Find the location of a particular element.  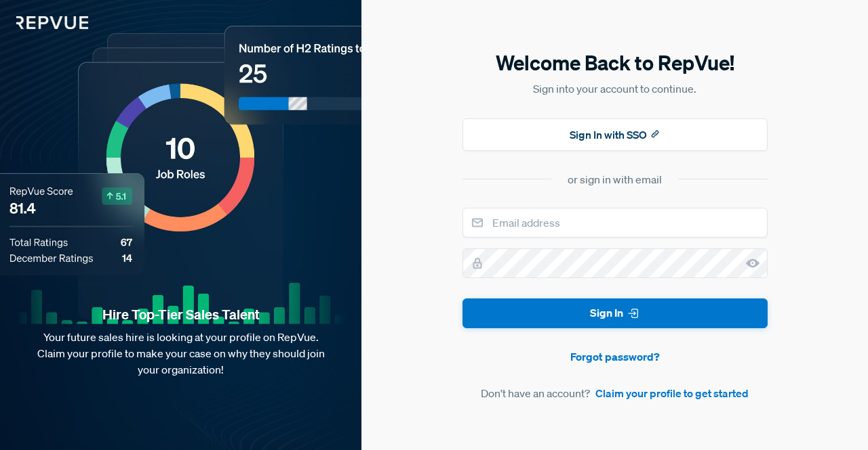

h5: Welcome Back to RepVue! is located at coordinates (614, 63).